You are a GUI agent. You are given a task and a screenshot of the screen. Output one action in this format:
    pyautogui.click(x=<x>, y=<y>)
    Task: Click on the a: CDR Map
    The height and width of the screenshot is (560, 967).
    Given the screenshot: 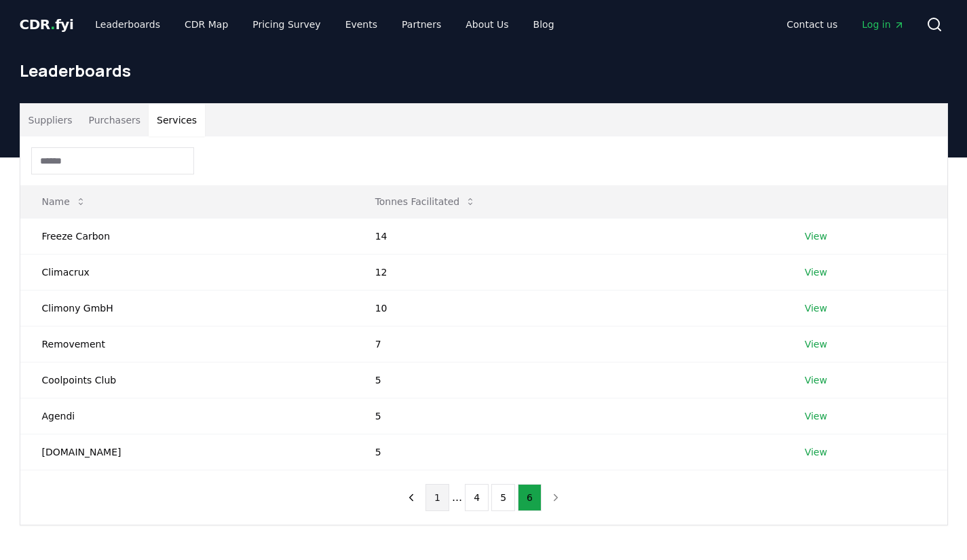 What is the action you would take?
    pyautogui.click(x=206, y=24)
    